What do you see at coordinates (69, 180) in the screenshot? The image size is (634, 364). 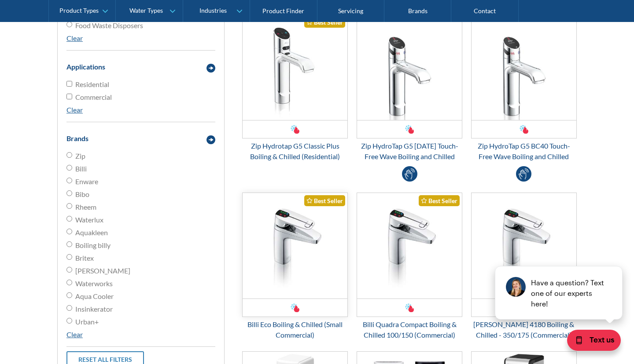 I see `input: Enware` at bounding box center [69, 180].